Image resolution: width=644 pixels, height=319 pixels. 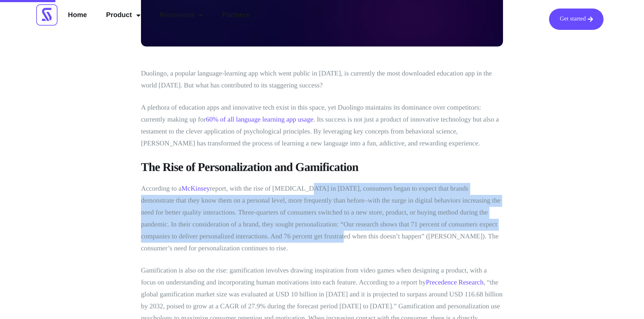 I want to click on a: 60% of all language learning app usage, so click(x=259, y=119).